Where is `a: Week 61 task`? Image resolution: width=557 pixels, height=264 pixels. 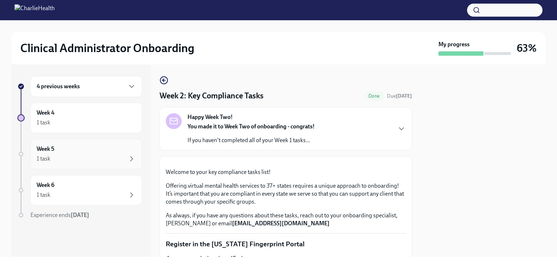
a: Week 61 task is located at coordinates (80, 191).